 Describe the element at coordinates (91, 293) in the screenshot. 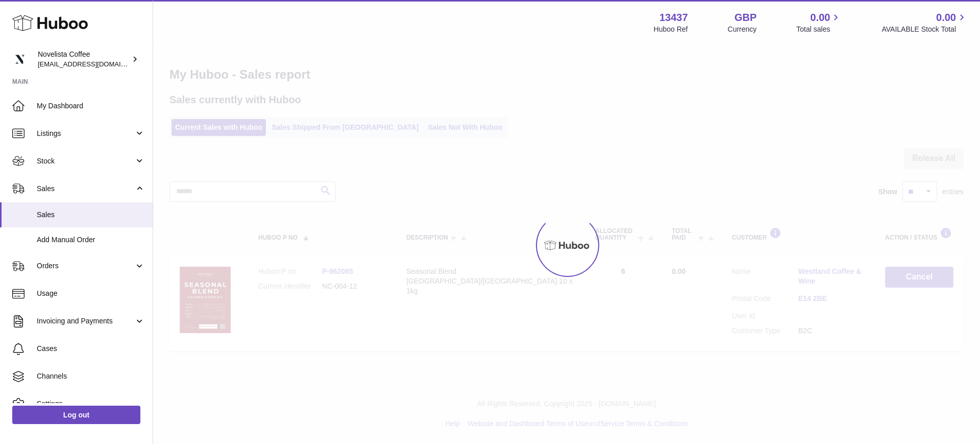

I see `span: Usage` at that location.